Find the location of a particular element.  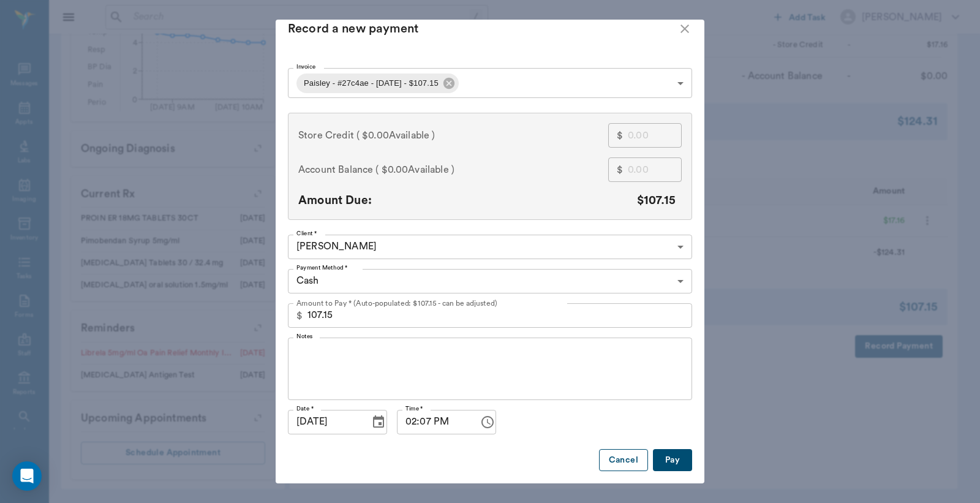

p: $107.15 is located at coordinates (656, 200).